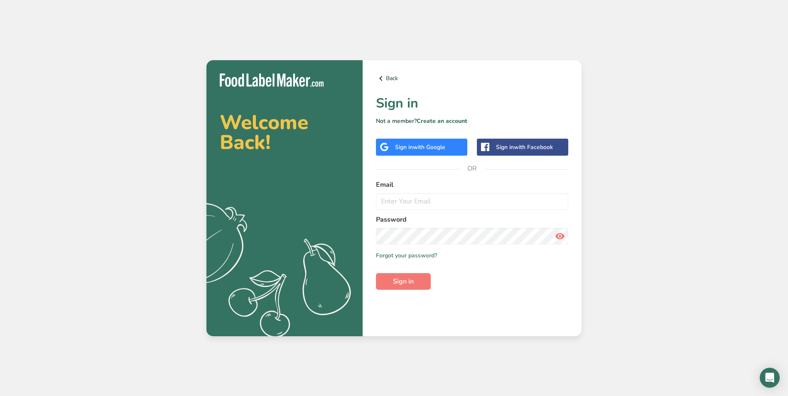 Image resolution: width=788 pixels, height=396 pixels. What do you see at coordinates (472, 169) in the screenshot?
I see `span: OR` at bounding box center [472, 169].